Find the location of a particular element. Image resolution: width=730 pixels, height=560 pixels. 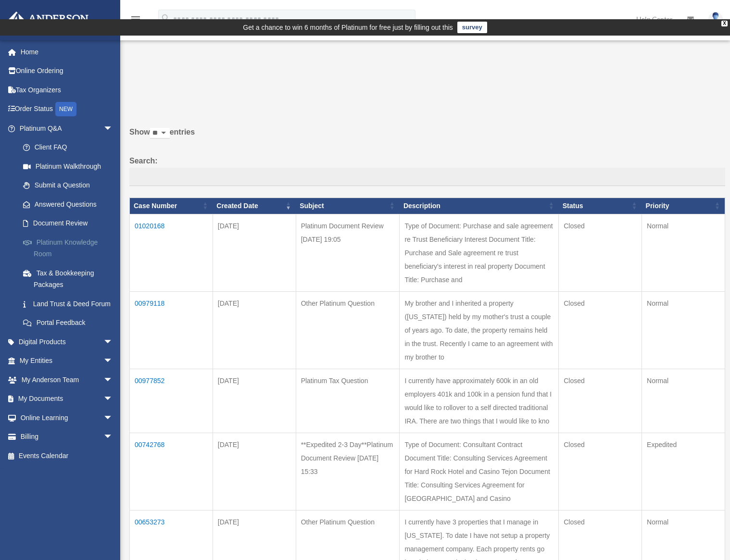

a: Portal Feedback is located at coordinates (70, 323).